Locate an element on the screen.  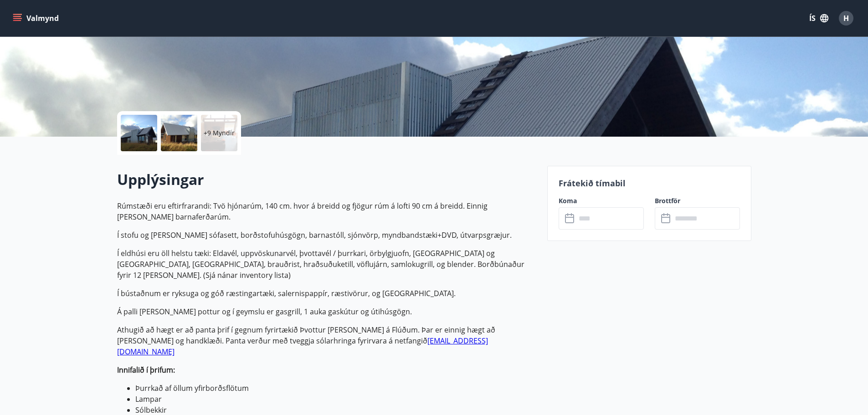
h2: Upplýsingar is located at coordinates (327, 179).